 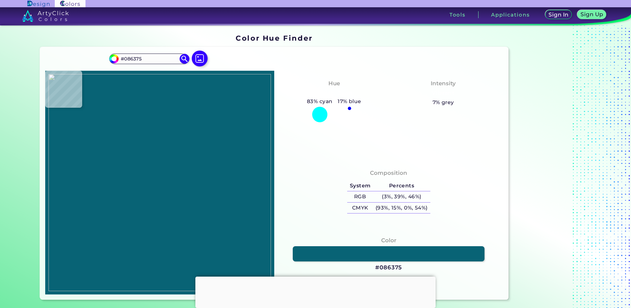 What do you see at coordinates (559, 15) in the screenshot?
I see `a: Sign In` at bounding box center [559, 15].